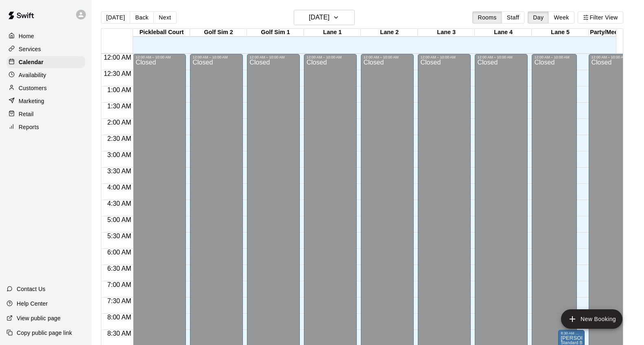 This screenshot has height=345, width=644. What do you see at coordinates (46, 101) in the screenshot?
I see `a: Marketing` at bounding box center [46, 101].